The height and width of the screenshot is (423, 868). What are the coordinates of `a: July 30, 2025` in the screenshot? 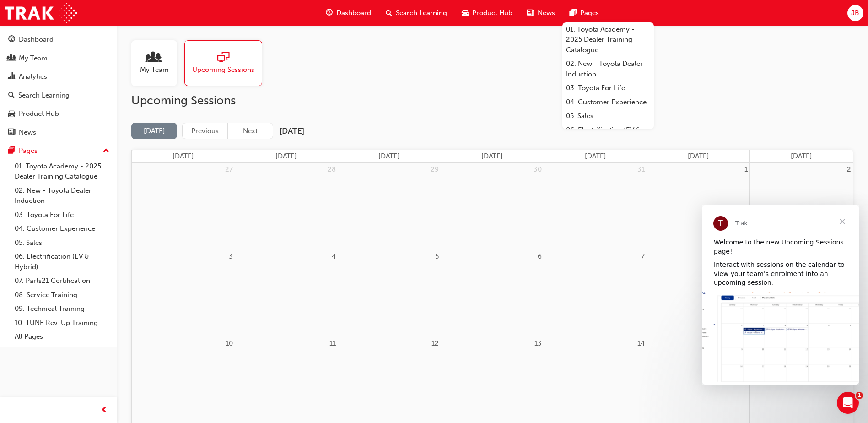 It's located at (538, 169).